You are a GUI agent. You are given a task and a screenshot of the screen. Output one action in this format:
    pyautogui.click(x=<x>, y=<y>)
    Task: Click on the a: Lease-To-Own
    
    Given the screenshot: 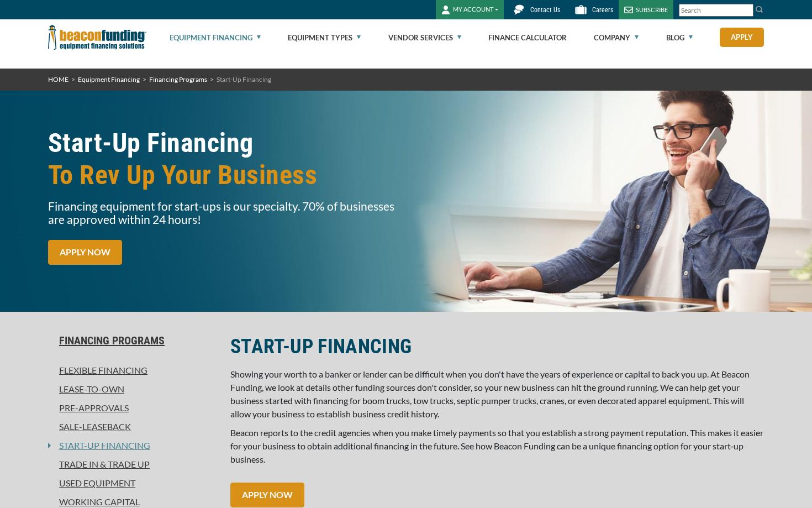 What is the action you would take?
    pyautogui.click(x=133, y=389)
    